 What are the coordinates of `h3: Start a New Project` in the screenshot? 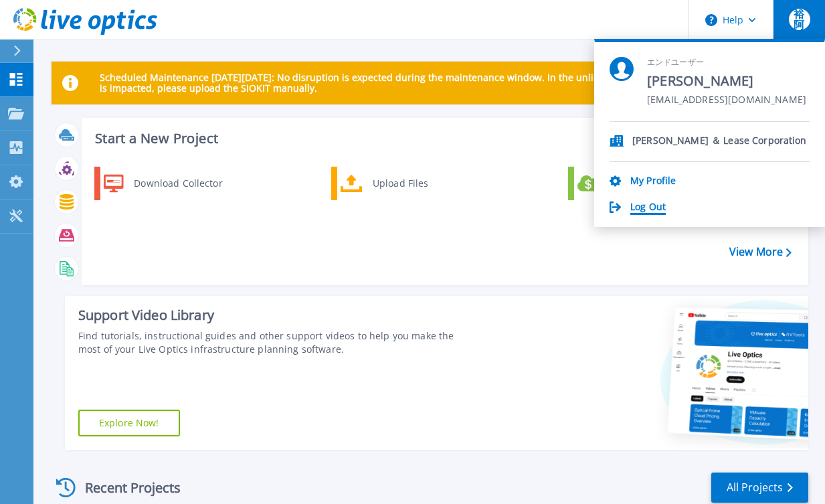 It's located at (443, 138).